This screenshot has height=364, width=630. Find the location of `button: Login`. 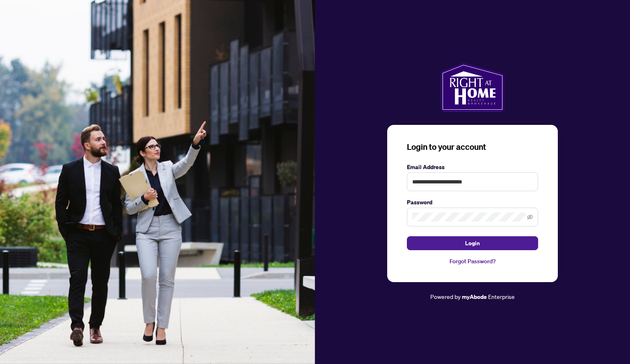

button: Login is located at coordinates (472, 243).